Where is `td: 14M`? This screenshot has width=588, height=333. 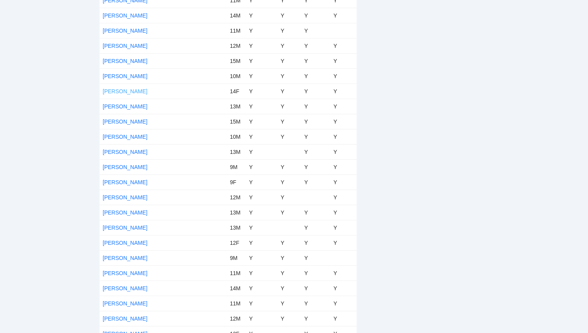 td: 14M is located at coordinates (236, 15).